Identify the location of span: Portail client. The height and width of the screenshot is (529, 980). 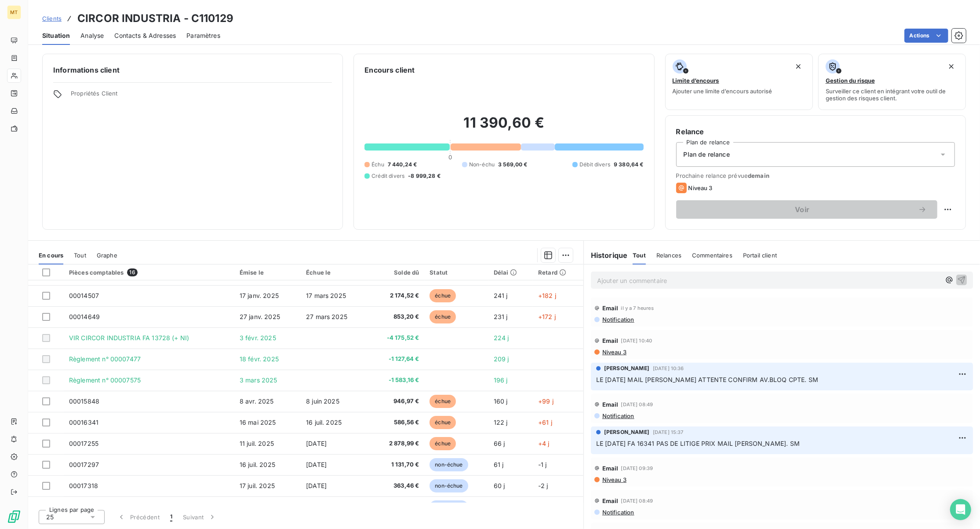
(760, 255).